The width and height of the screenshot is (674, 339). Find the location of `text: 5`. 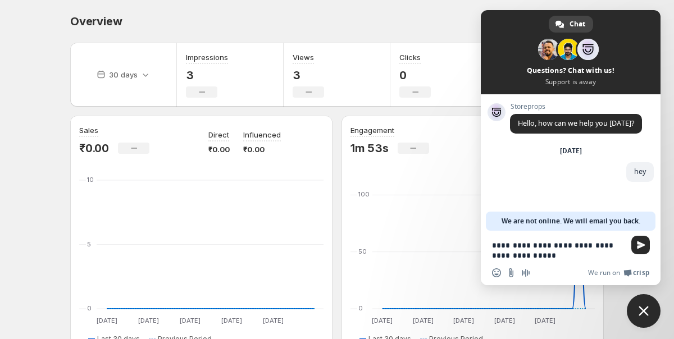

text: 5 is located at coordinates (89, 244).